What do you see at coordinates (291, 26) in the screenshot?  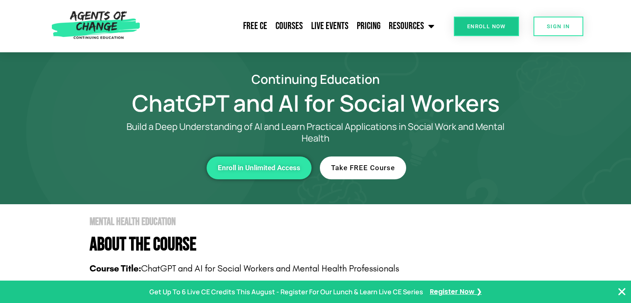 I see `nav: Menu` at bounding box center [291, 26].